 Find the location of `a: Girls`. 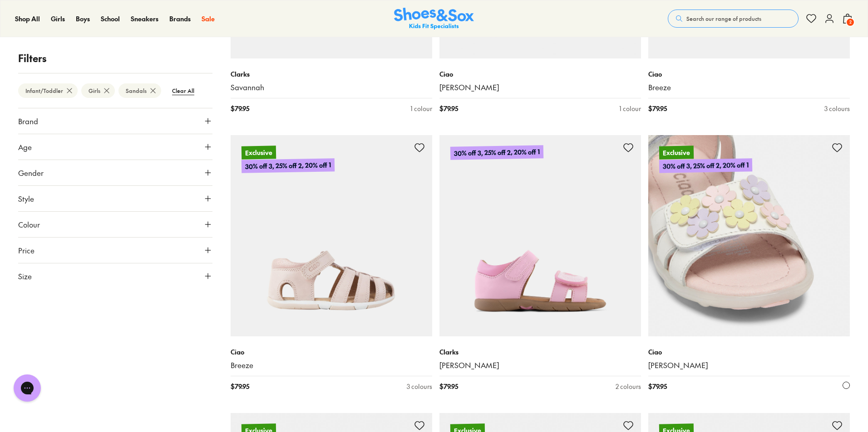

a: Girls is located at coordinates (58, 19).